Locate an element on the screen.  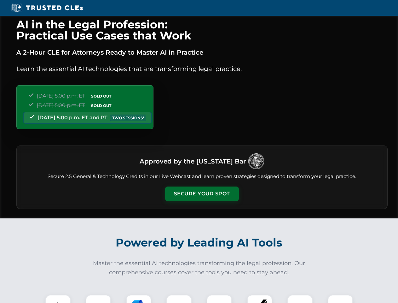
img: Trusted CLEs is located at coordinates (47, 8).